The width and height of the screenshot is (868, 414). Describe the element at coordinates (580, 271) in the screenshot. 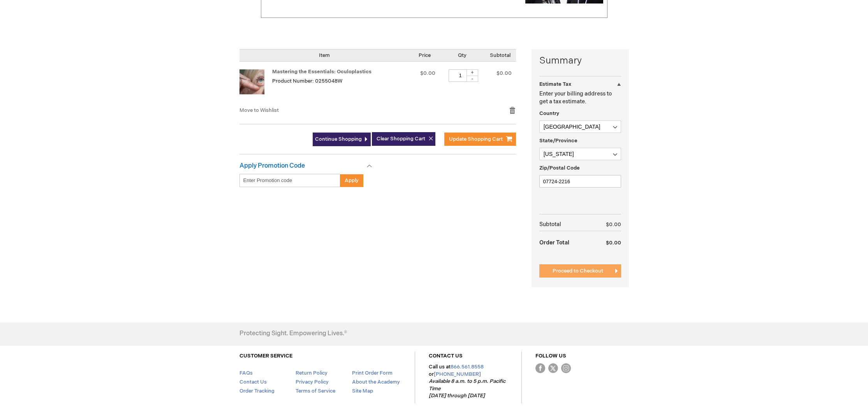

I see `button: Proceed to Checkout` at that location.